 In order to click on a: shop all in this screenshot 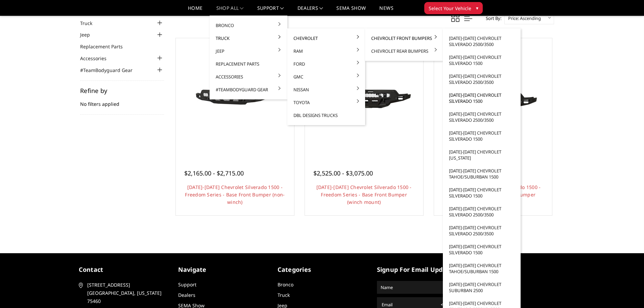, I will do `click(230, 10)`.